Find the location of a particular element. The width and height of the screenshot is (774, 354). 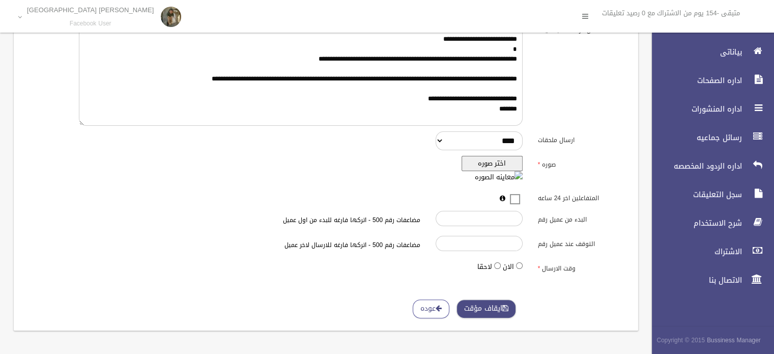

label: التوقف عند عميل رقم is located at coordinates (581, 243).